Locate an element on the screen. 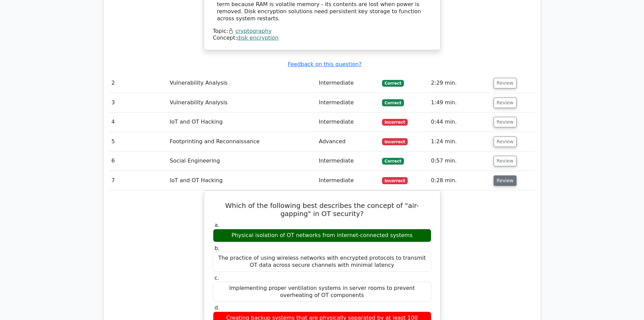 The width and height of the screenshot is (644, 320). td: 3 is located at coordinates (138, 103).